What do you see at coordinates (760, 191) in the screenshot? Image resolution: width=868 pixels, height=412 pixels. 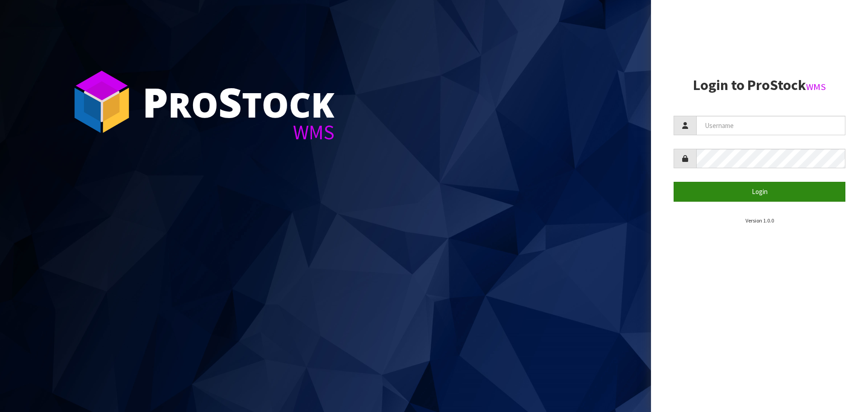 I see `button: Login` at bounding box center [760, 191].